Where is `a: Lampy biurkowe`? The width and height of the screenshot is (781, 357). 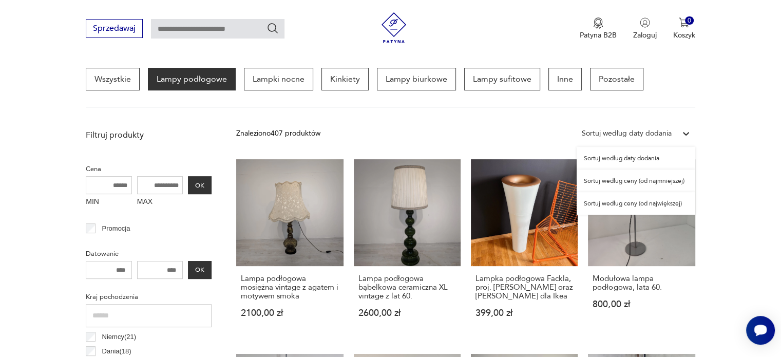
a: Lampy biurkowe is located at coordinates (416, 79).